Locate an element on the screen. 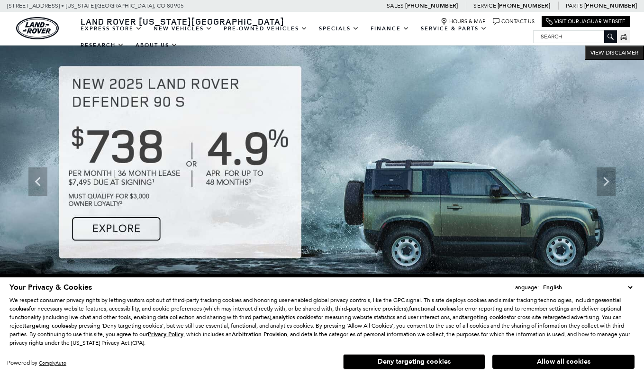 The width and height of the screenshot is (644, 376). strong: functional cookies is located at coordinates (432, 308).